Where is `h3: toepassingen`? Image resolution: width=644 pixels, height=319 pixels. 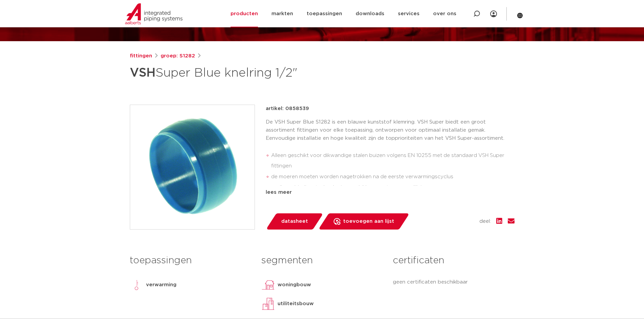 h3: toepassingen is located at coordinates (190, 261).